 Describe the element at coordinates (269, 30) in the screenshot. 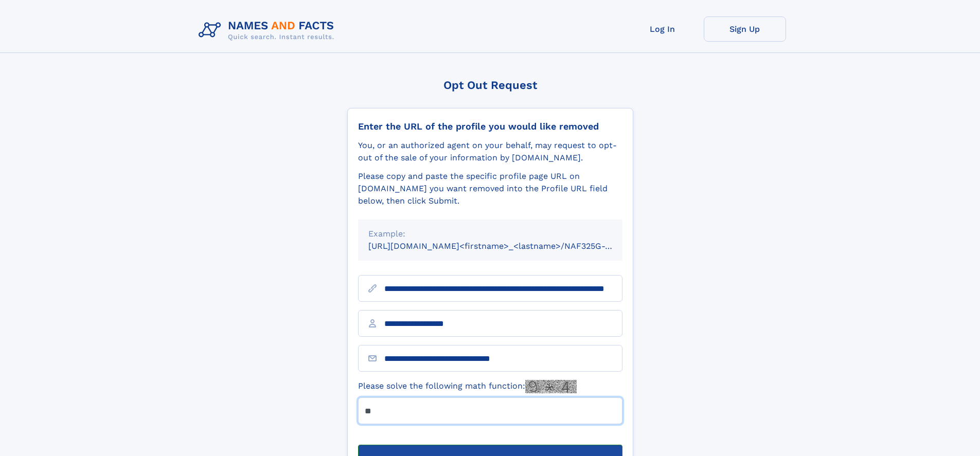

I see `img: Logo Names and Facts` at that location.